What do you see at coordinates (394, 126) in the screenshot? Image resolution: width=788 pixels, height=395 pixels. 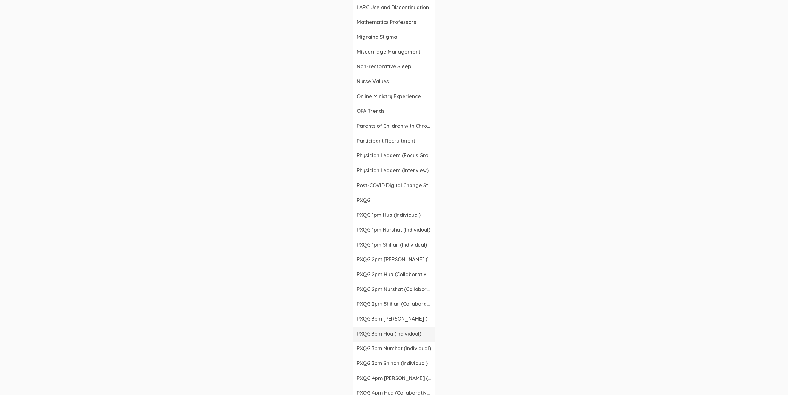 I see `span: Parents of Children with Chronic Conditions` at bounding box center [394, 126].